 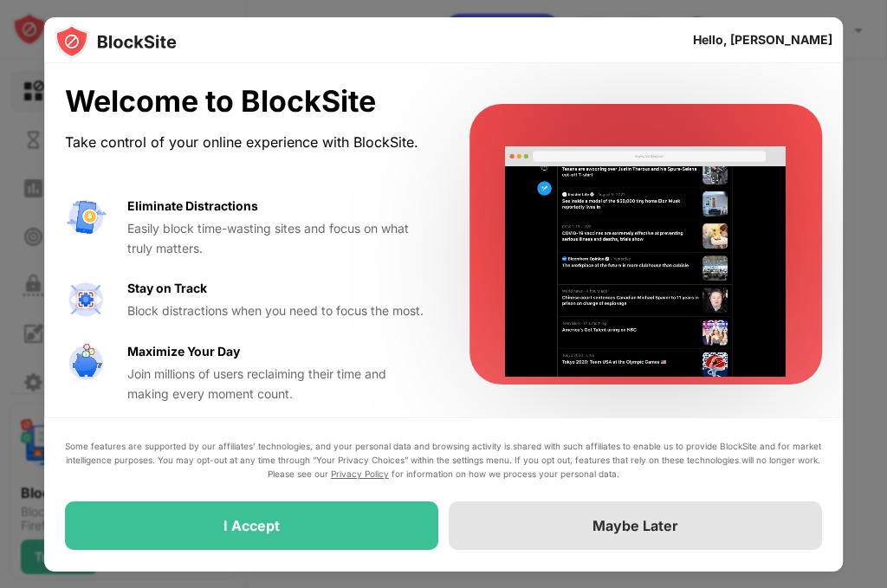 What do you see at coordinates (277, 310) in the screenshot?
I see `div: Block distractions when you need to focus the most.` at bounding box center [277, 310].